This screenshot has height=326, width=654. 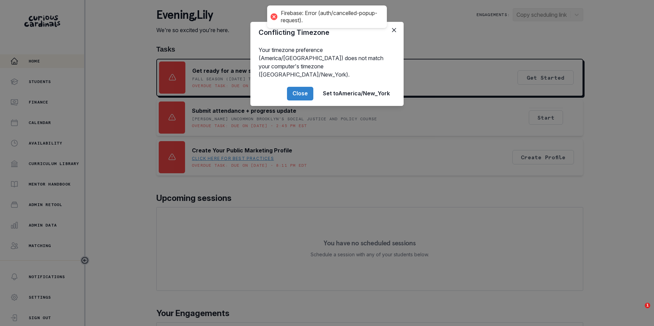 What do you see at coordinates (330, 17) in the screenshot?
I see `div: Firebase: Error (auth/cancelled-popup-request).` at bounding box center [330, 17].